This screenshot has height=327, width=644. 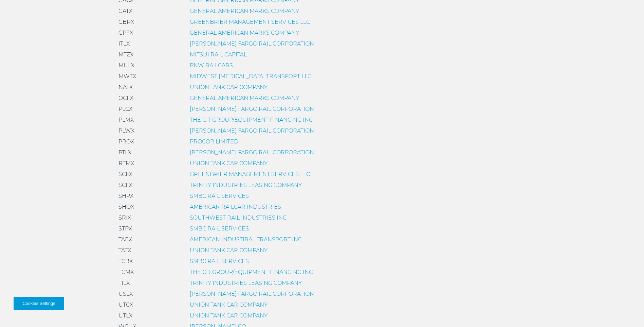 What do you see at coordinates (238, 217) in the screenshot?
I see `a: SOUTHWEST RAIL INDUSTRIES INC` at bounding box center [238, 217].